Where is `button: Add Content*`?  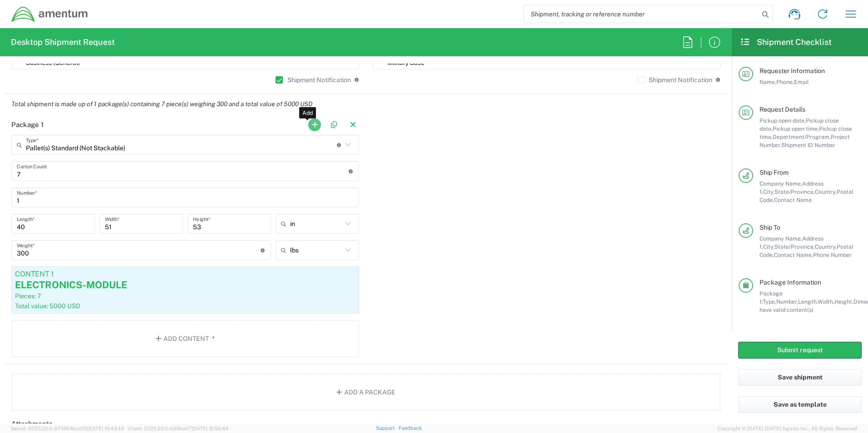 button: Add Content* is located at coordinates (185, 338).